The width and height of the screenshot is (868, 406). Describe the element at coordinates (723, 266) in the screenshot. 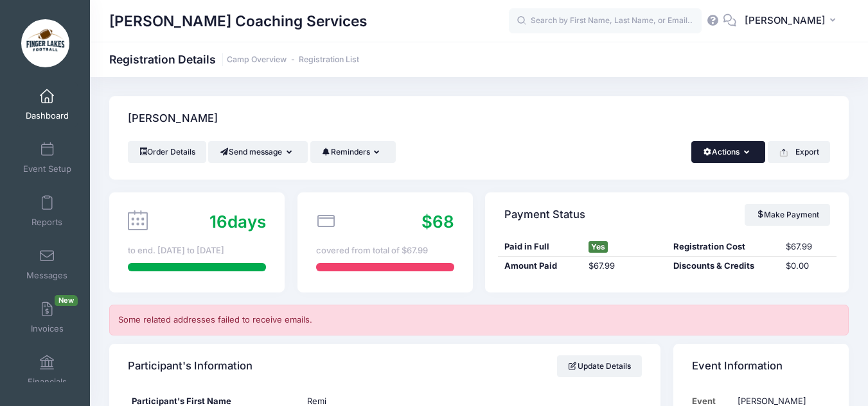

I see `div: Discounts & Credits` at that location.